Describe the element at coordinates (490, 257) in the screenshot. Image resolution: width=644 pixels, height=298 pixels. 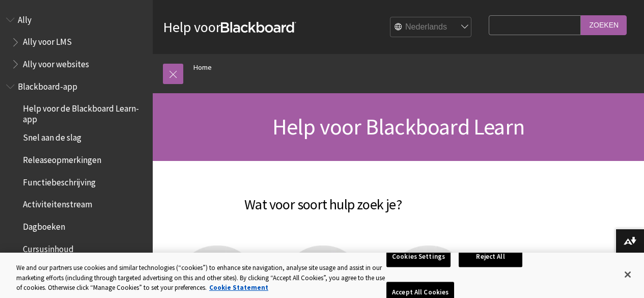
I see `button: Reject All` at that location.